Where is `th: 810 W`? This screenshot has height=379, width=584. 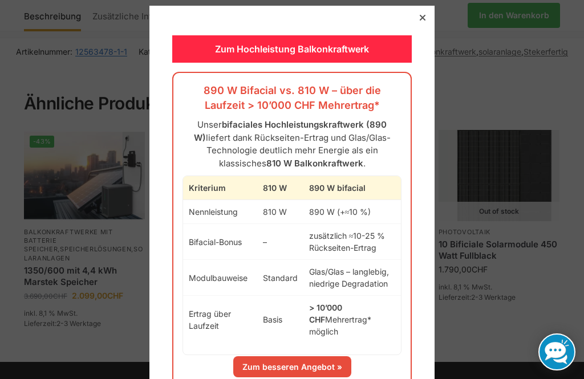 th: 810 W is located at coordinates (280, 188).